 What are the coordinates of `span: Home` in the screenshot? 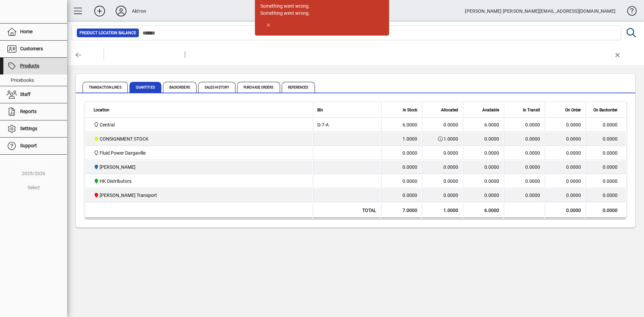 It's located at (26, 31).